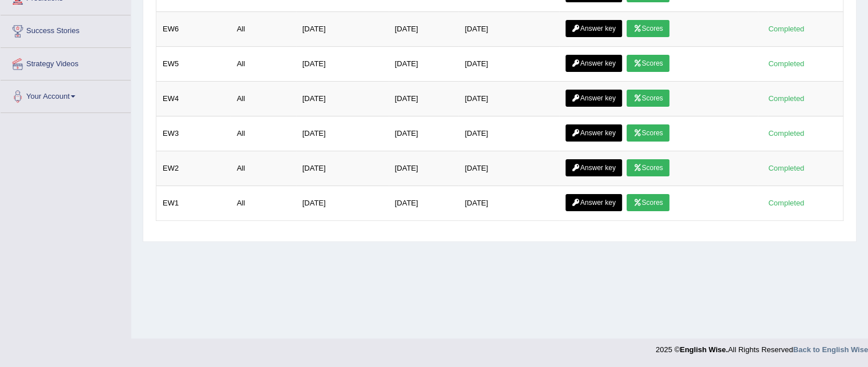 The height and width of the screenshot is (367, 868). What do you see at coordinates (193, 169) in the screenshot?
I see `td: EW2` at bounding box center [193, 169].